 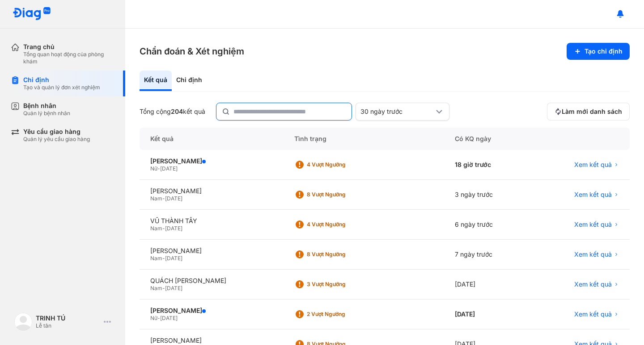 What do you see at coordinates (588, 112) in the screenshot?
I see `button: Làm mới danh sách` at bounding box center [588, 112].